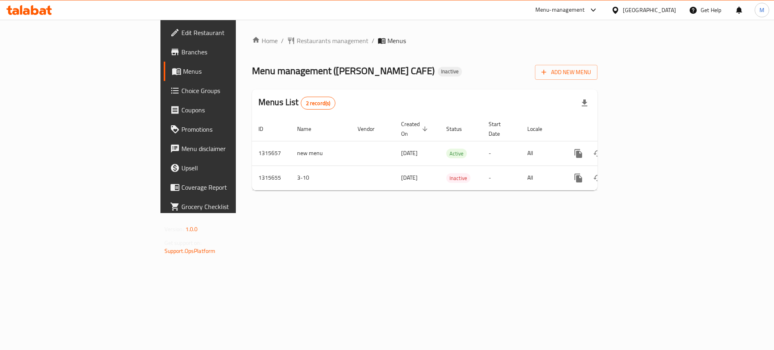 This screenshot has height=350, width=774. I want to click on a: Grocery Checklist, so click(227, 207).